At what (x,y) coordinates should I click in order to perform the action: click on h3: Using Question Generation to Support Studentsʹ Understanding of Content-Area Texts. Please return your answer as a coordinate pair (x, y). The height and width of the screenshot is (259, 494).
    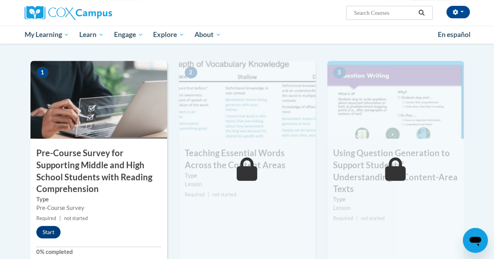
    Looking at the image, I should click on (395, 171).